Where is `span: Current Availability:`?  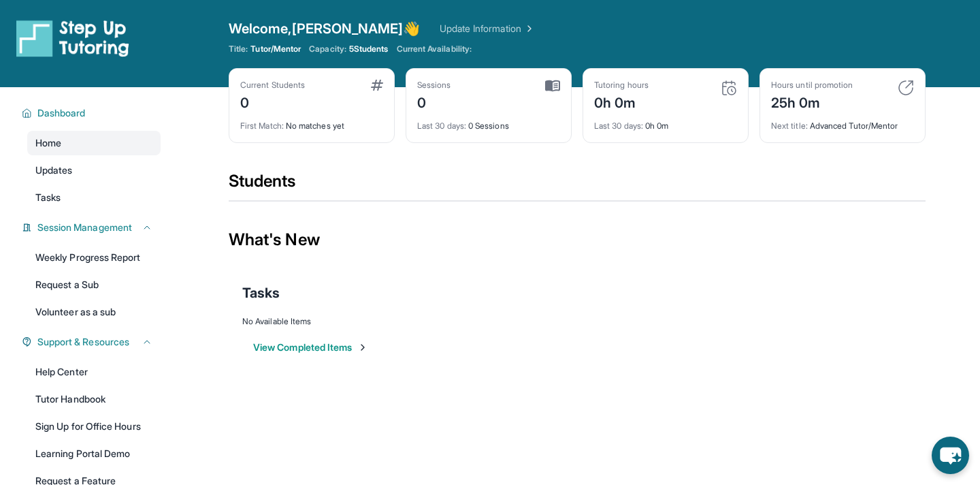 span: Current Availability: is located at coordinates (434, 49).